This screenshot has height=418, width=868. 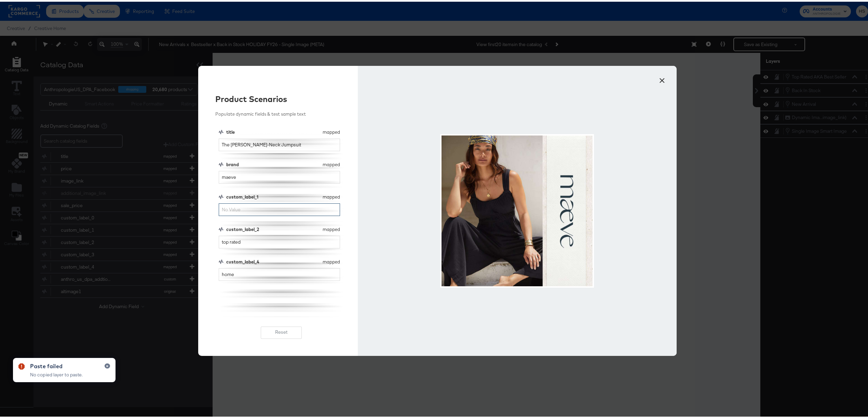 I want to click on div: Product Scenarios, so click(x=281, y=97).